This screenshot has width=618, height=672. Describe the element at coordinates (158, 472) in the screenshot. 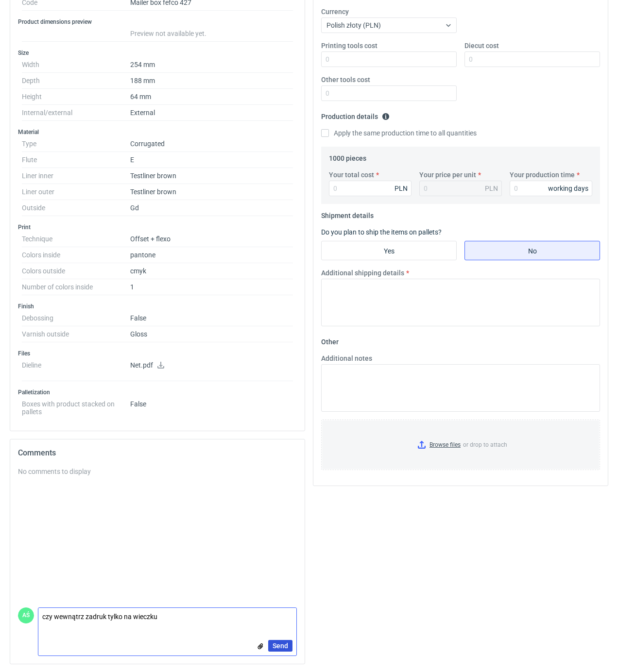

I see `div: No comments to display` at that location.